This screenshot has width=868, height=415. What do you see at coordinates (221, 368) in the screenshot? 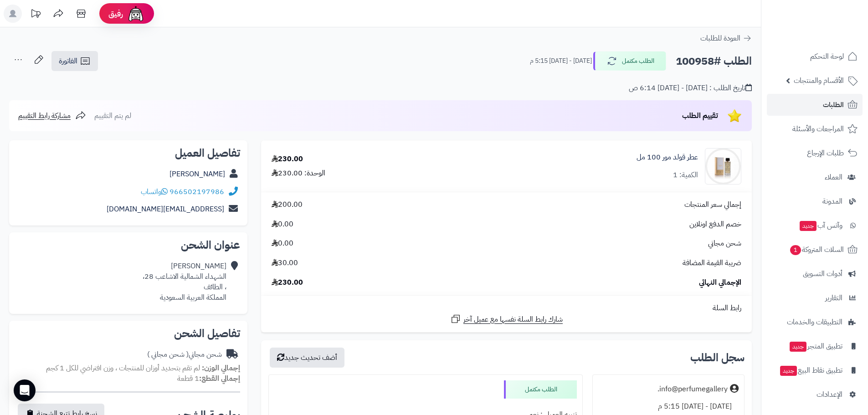
I see `strong: إجمالي الوزن:` at bounding box center [221, 368].